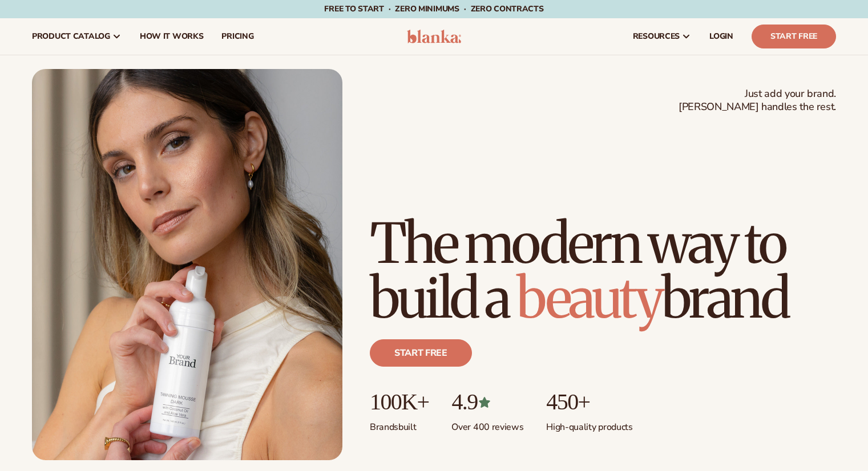 This screenshot has height=471, width=868. Describe the element at coordinates (237, 37) in the screenshot. I see `a: pricing` at that location.